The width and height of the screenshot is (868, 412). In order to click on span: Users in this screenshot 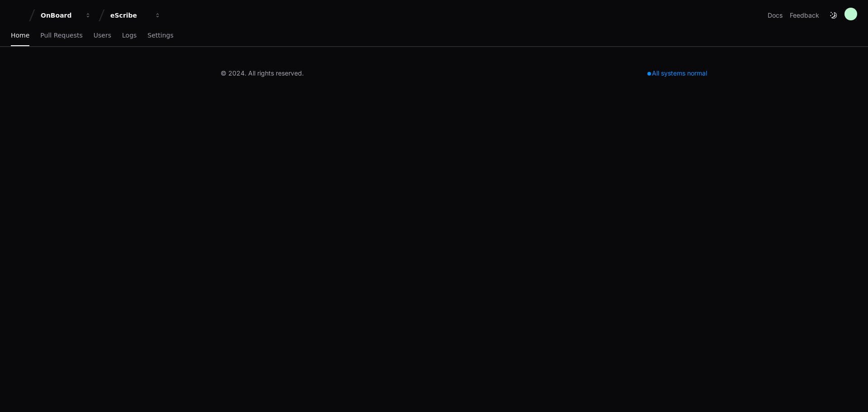, I will do `click(102, 35)`.